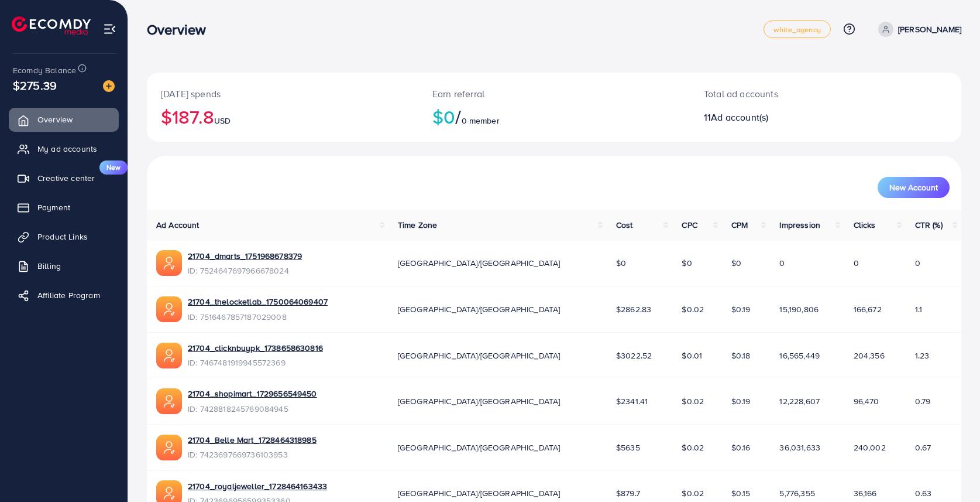  What do you see at coordinates (800, 355) in the screenshot?
I see `span: 16,565,449` at bounding box center [800, 355].